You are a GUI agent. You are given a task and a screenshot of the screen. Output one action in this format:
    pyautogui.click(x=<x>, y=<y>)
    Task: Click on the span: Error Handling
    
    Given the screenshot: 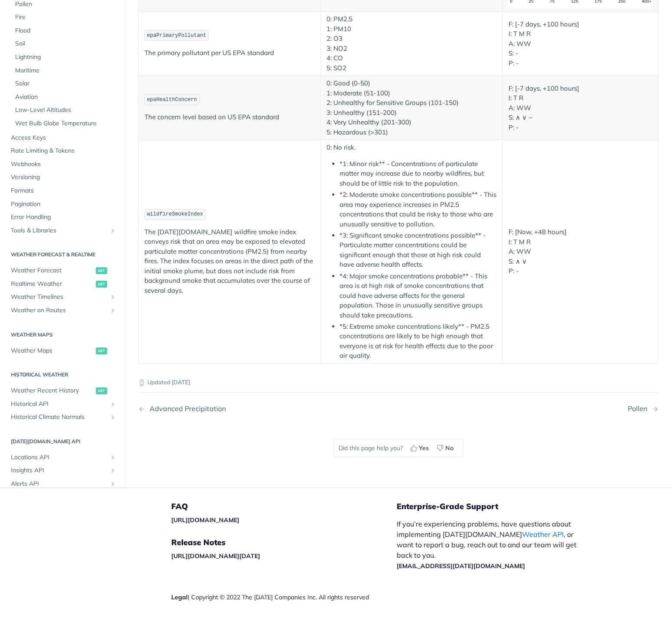 What is the action you would take?
    pyautogui.click(x=63, y=217)
    